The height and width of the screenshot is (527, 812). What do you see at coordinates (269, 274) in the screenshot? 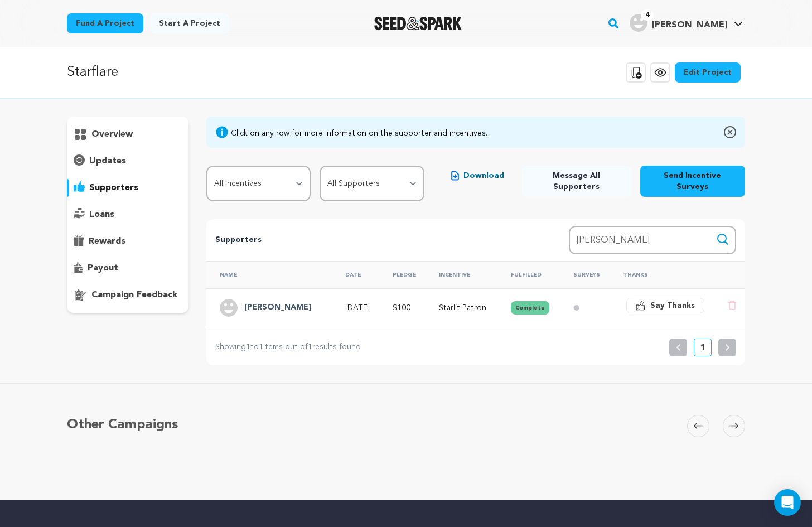
I see `th: Name` at bounding box center [269, 274].